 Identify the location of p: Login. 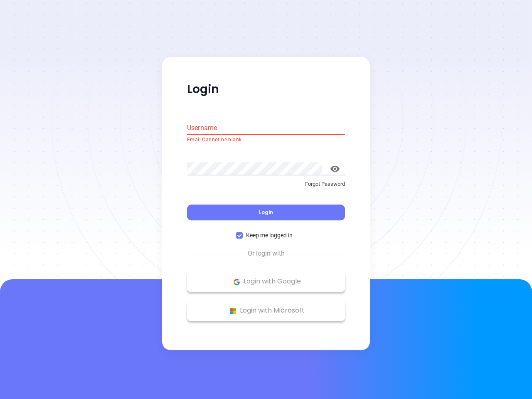
(266, 90).